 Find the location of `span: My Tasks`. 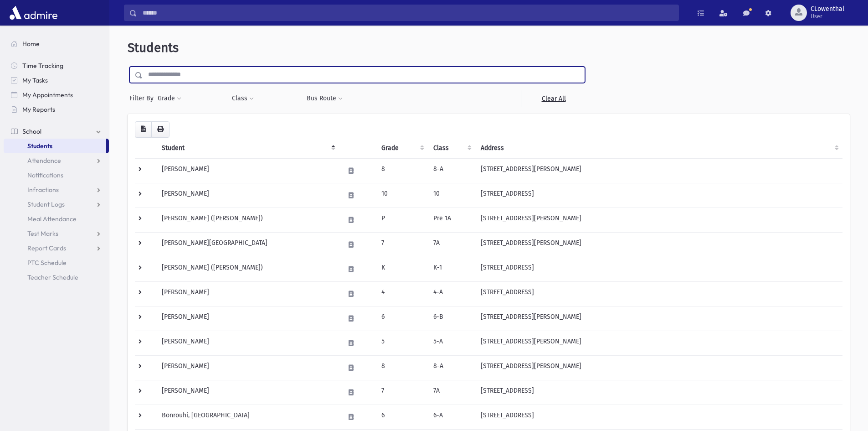

span: My Tasks is located at coordinates (35, 80).